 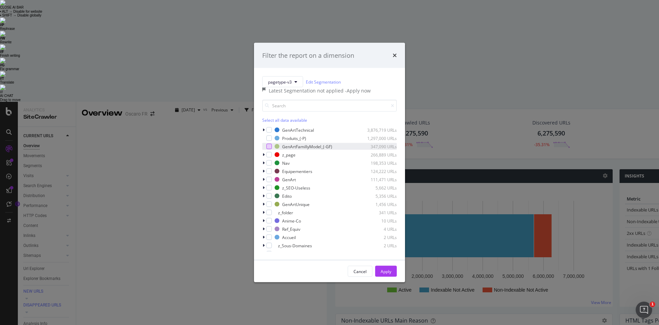 What do you see at coordinates (380, 146) in the screenshot?
I see `div: 347,090 URLs` at bounding box center [380, 146].